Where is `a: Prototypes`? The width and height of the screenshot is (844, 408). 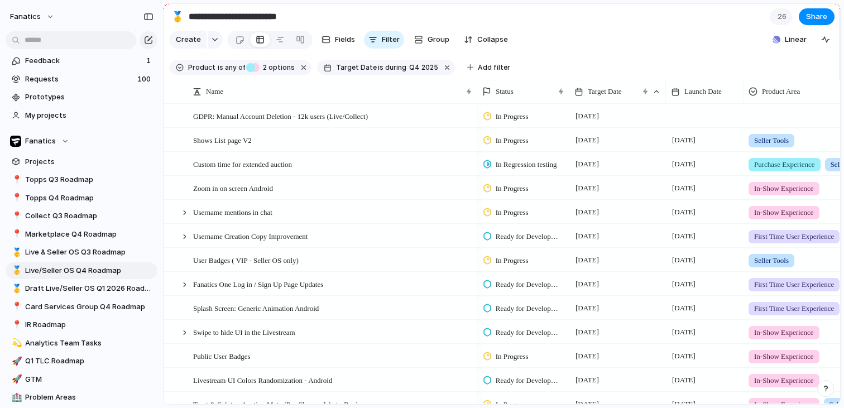 a: Prototypes is located at coordinates (81, 97).